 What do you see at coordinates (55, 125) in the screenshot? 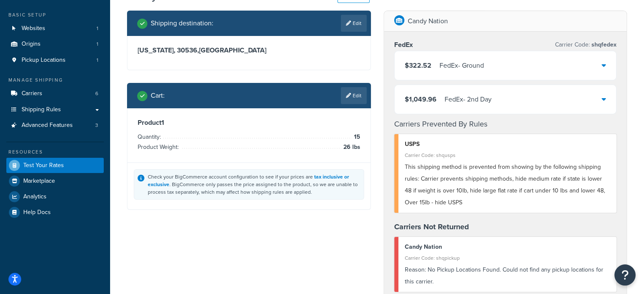
I see `li: Advanced Features` at bounding box center [55, 125].